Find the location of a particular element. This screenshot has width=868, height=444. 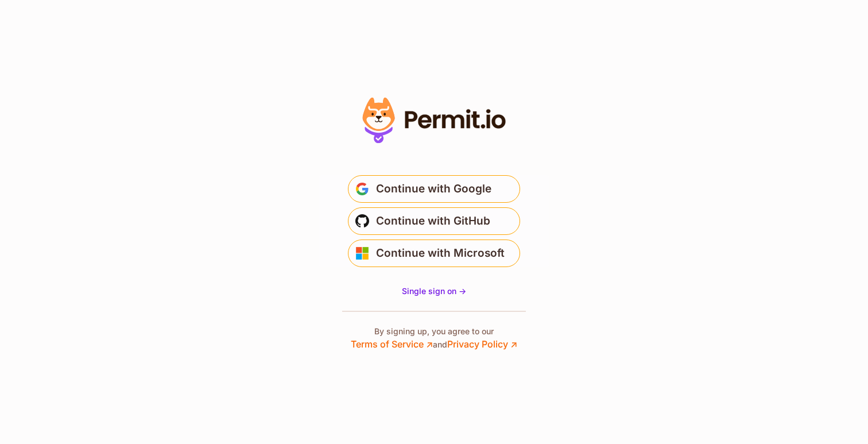

span: Single sign on -> is located at coordinates (434, 291).